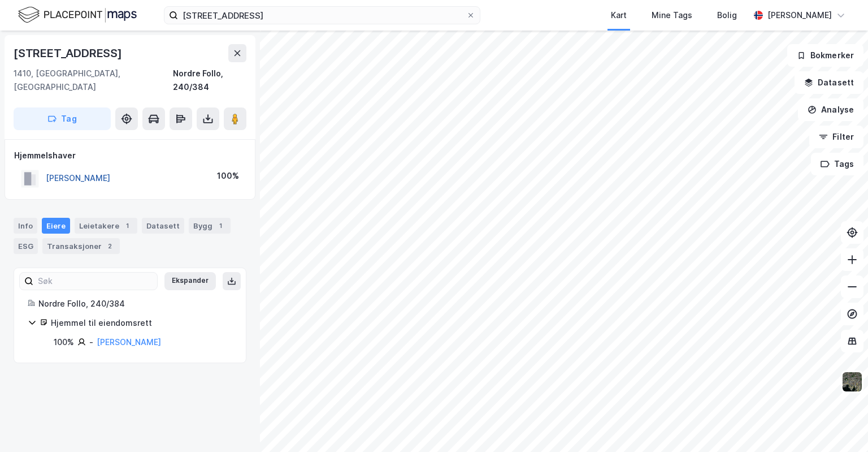 The width and height of the screenshot is (868, 452). I want to click on div: 2, so click(110, 246).